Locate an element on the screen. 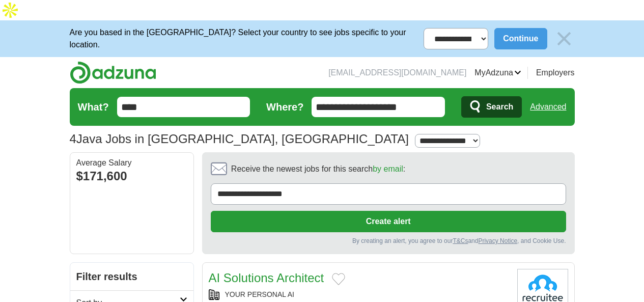  img: icon_close_no_bg.svg is located at coordinates (564, 38).